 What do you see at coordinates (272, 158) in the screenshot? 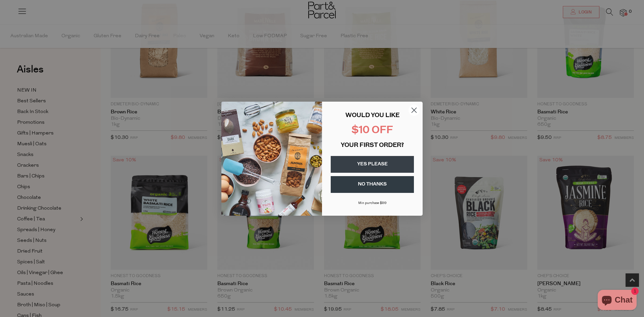
I see `img: 43fba0fb-7538-40bc-babb-ffb1a4d097bc.jpeg` at bounding box center [272, 158].